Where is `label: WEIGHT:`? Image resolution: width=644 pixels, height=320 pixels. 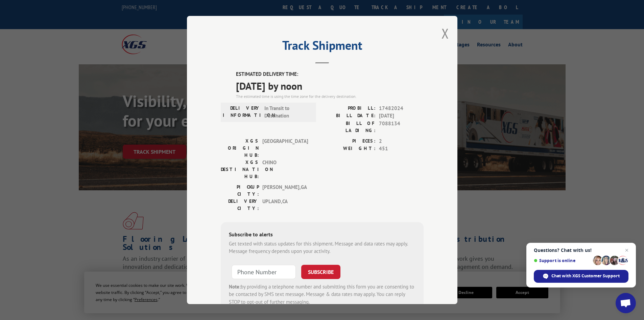 label: WEIGHT: is located at coordinates (349, 149).